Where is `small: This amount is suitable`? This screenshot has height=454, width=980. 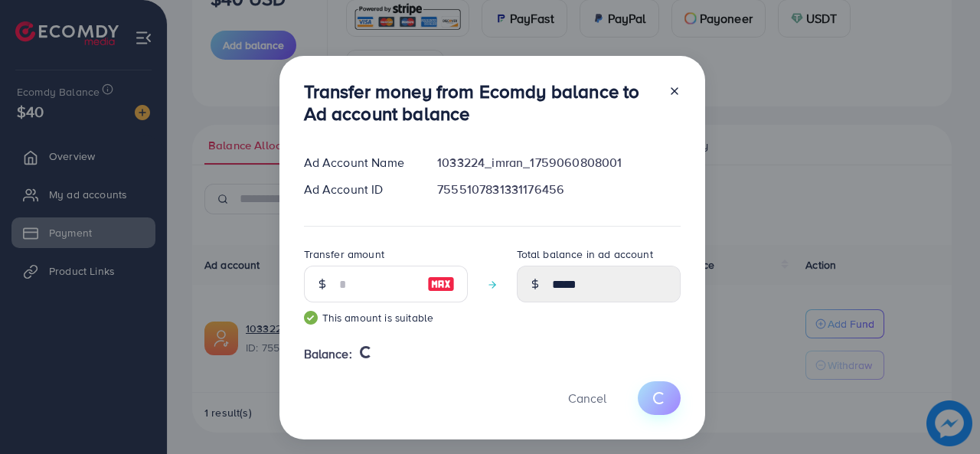
small: This amount is suitable is located at coordinates (386, 318).